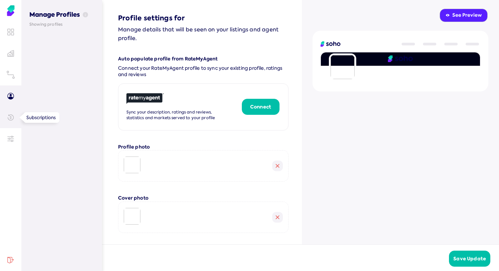 This screenshot has height=271, width=499. I want to click on span: Connect your RateMyAgent profile to sync your existing profile, ratings and reviews, so click(203, 71).